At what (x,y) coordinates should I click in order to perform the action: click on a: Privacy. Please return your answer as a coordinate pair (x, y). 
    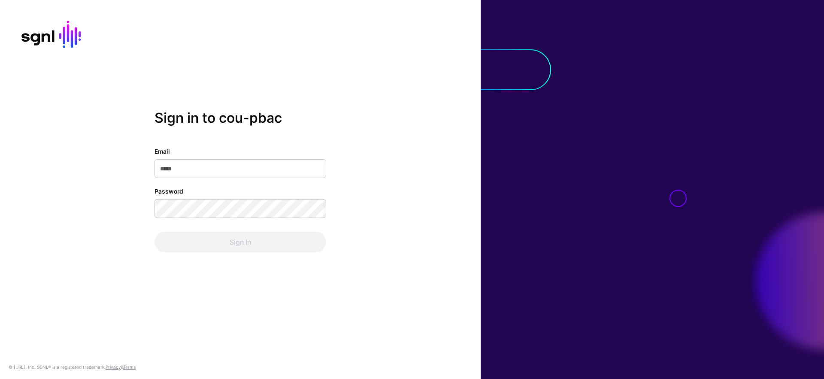
    Looking at the image, I should click on (113, 367).